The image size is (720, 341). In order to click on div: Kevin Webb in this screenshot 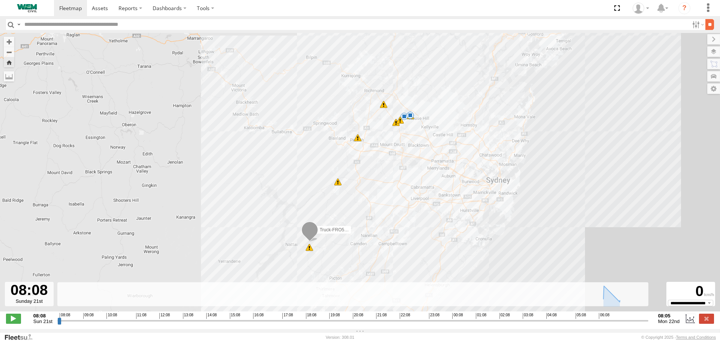, I will do `click(641, 8)`.